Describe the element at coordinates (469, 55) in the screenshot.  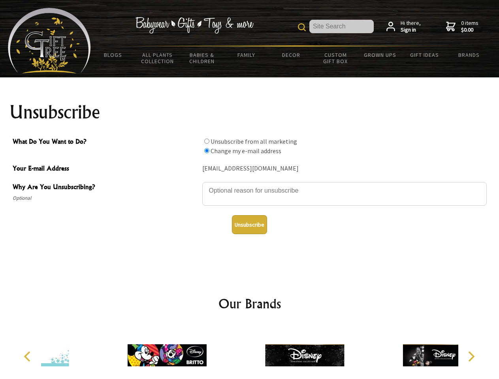
I see `a: Brands` at that location.